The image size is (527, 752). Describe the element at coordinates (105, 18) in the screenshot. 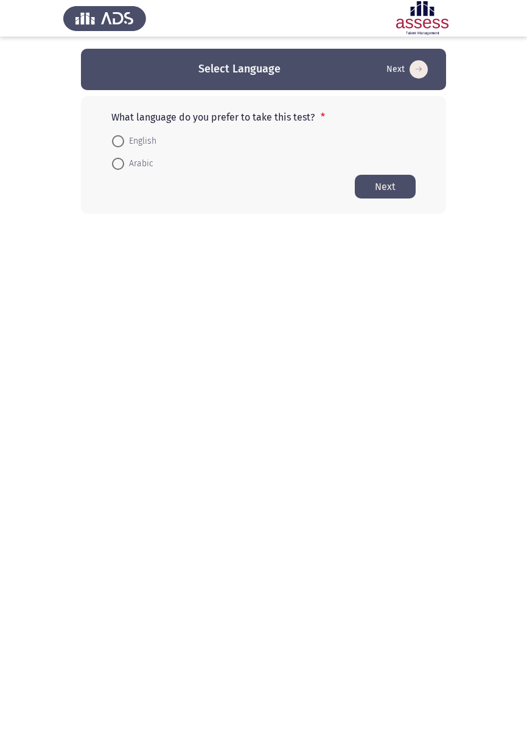

I see `img: Assess Talent Management logo` at that location.